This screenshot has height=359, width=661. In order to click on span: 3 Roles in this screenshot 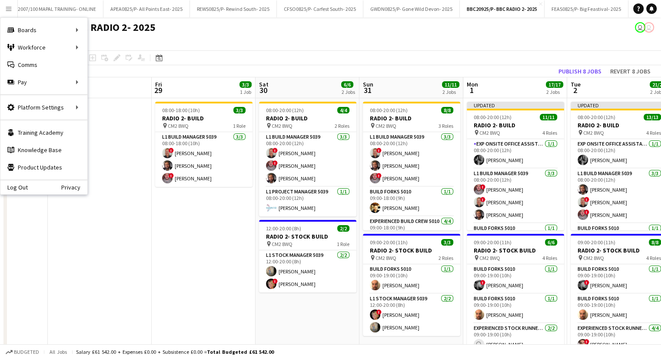, I will do `click(446, 126)`.